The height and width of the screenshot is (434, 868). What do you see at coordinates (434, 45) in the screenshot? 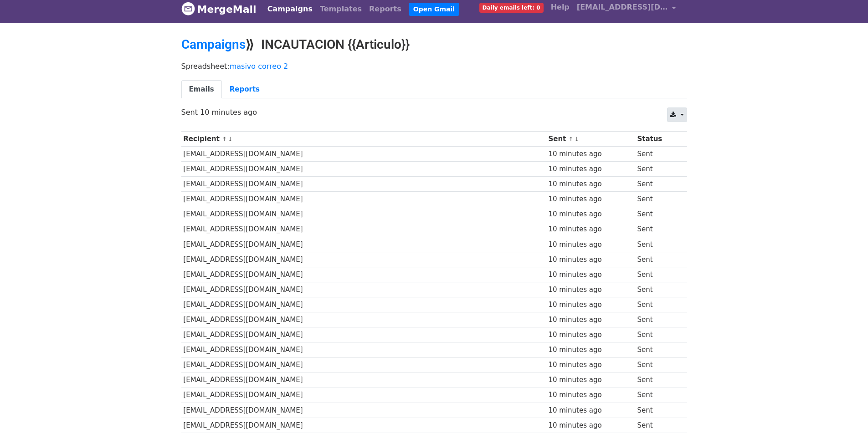
I see `h2: ⟫ INCAUTACION {{Articulo}}` at bounding box center [434, 45].